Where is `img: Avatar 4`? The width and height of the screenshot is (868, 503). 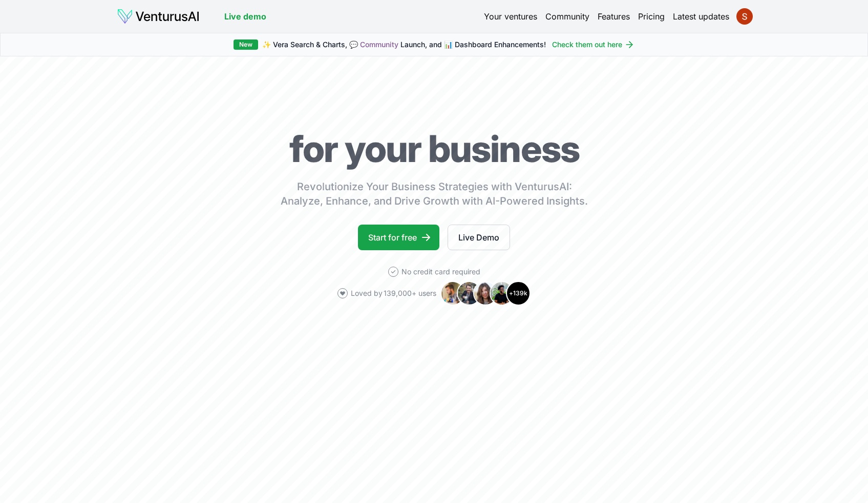 img: Avatar 4 is located at coordinates (502, 293).